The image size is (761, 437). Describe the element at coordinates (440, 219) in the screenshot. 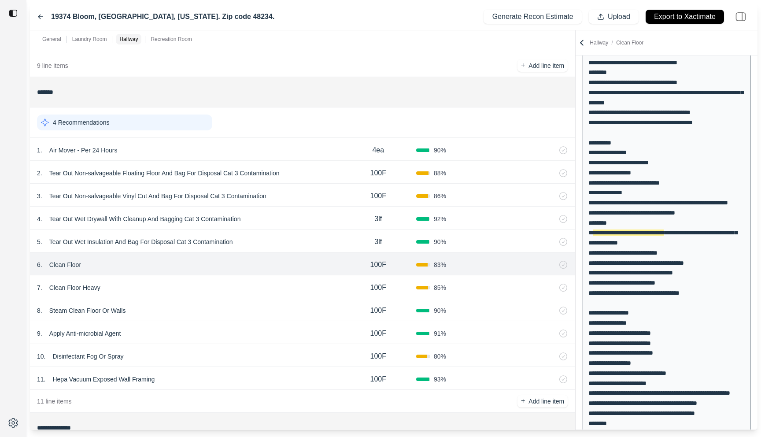

I see `span: 92 %` at that location.